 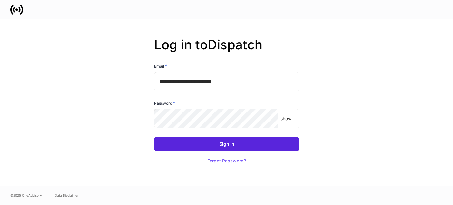 What do you see at coordinates (227, 161) in the screenshot?
I see `div: Forgot Password?` at bounding box center [227, 161].